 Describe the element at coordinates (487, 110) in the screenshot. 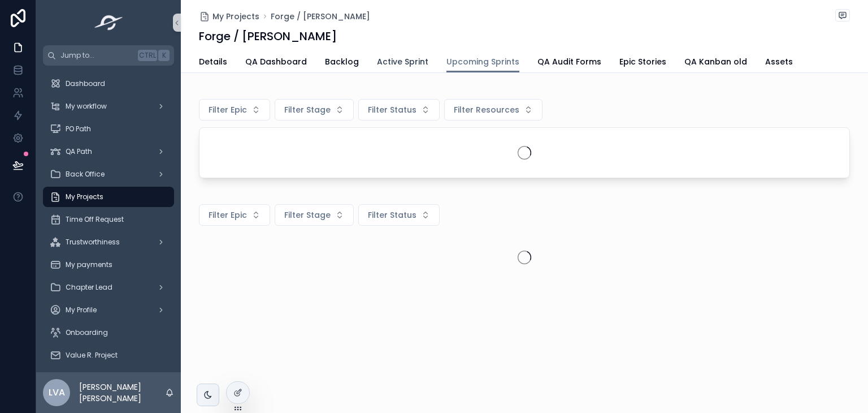

I see `span: Filter Resources` at that location.